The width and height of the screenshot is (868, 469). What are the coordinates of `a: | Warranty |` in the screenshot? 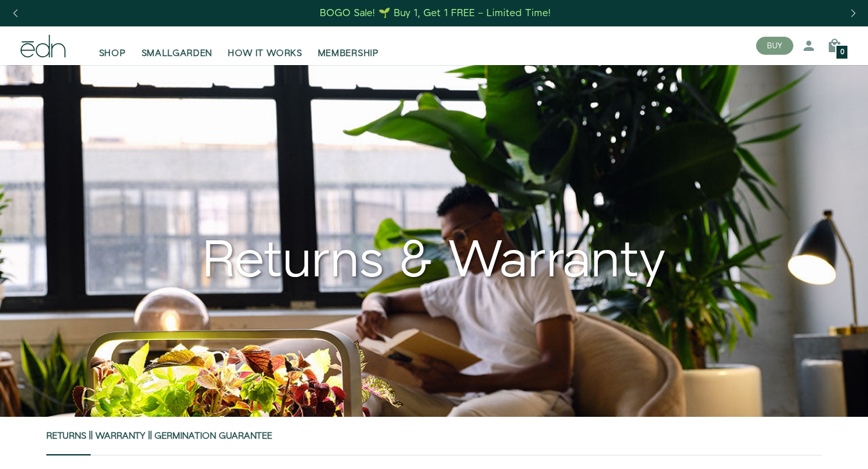 It's located at (120, 436).